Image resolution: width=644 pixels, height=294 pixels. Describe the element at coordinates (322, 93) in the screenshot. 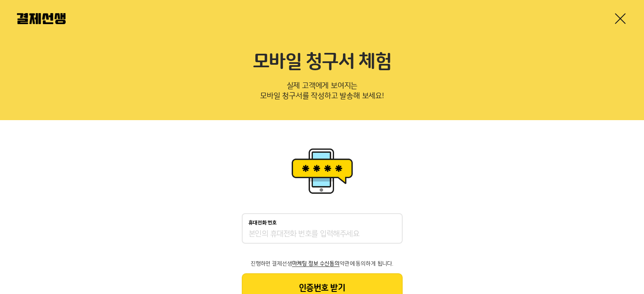

I see `p: 실제 고객에게 보여지는 모바일 청구서를 작성하고 발송해 보세요!` at that location.